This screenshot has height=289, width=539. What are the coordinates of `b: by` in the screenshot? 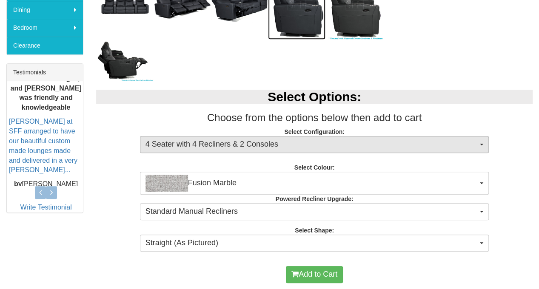 It's located at (18, 184).